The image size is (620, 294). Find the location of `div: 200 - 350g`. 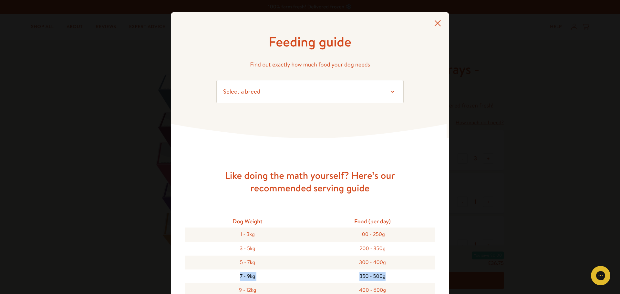

div: 200 - 350g is located at coordinates (372, 249).